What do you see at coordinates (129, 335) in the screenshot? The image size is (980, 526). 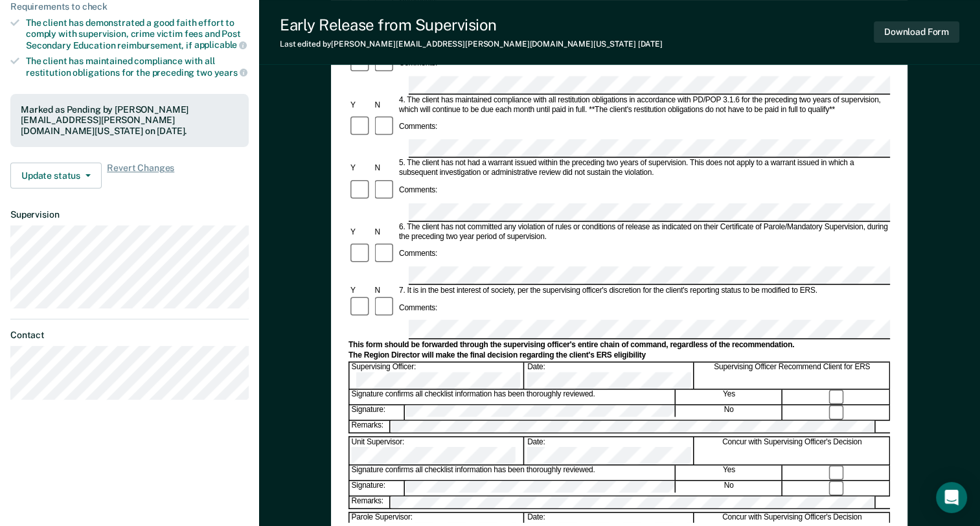 I see `dt: Contact` at bounding box center [129, 335].